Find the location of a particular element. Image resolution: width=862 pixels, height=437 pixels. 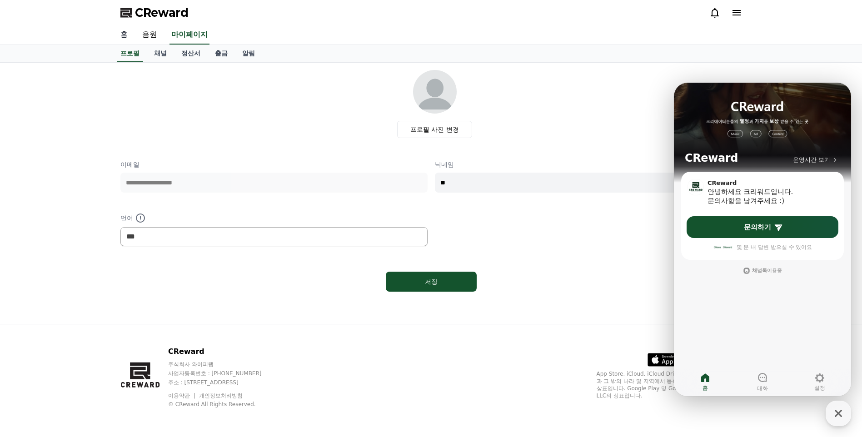

div: 안녕하세요 크리워드입니다. is located at coordinates (91, 109).